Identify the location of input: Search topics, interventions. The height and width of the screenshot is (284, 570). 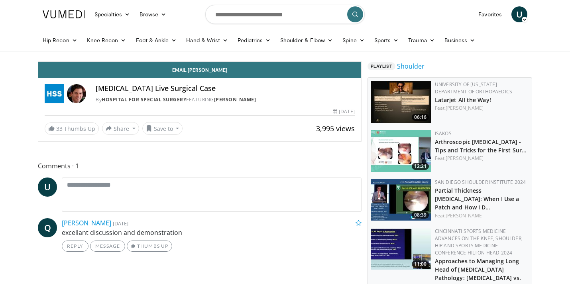
(285, 14).